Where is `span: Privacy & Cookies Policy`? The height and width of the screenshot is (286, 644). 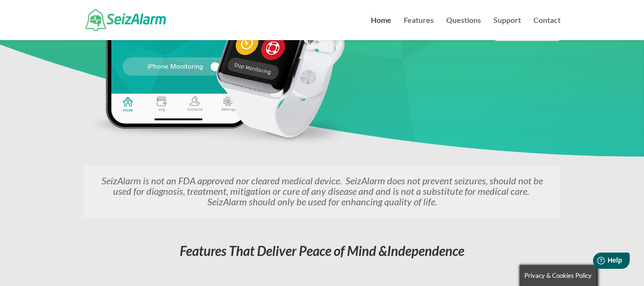 span: Privacy & Cookies Policy is located at coordinates (558, 275).